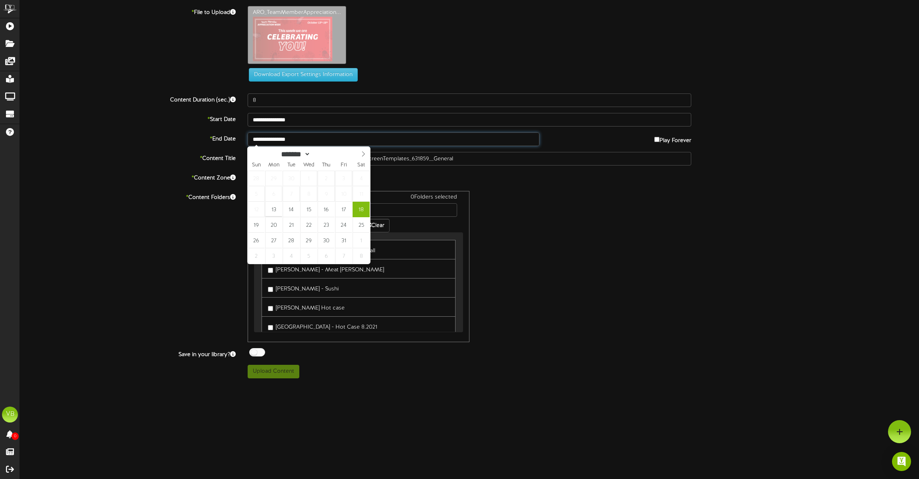  I want to click on span: November 2, 2025, so click(256, 256).